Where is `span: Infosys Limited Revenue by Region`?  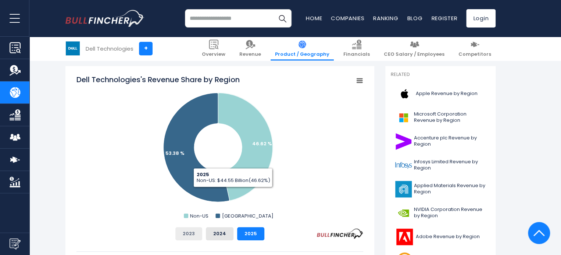 span: Infosys Limited Revenue by Region is located at coordinates (449, 165).